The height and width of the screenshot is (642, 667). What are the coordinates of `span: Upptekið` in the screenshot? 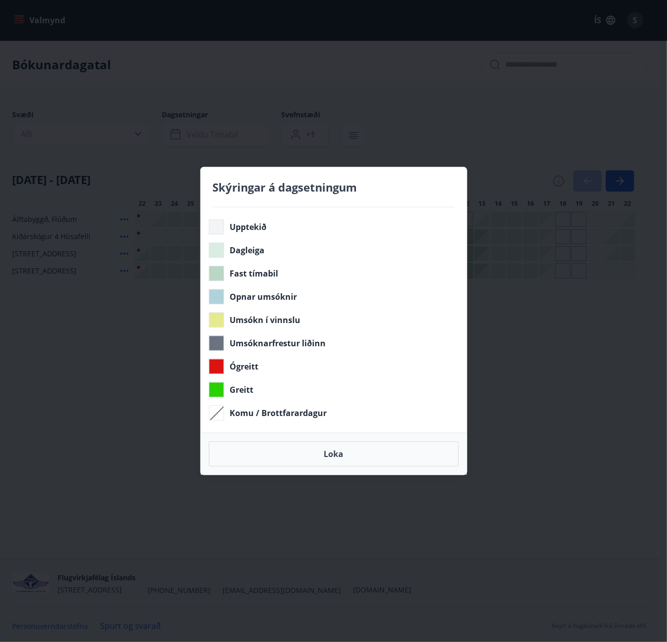 It's located at (248, 227).